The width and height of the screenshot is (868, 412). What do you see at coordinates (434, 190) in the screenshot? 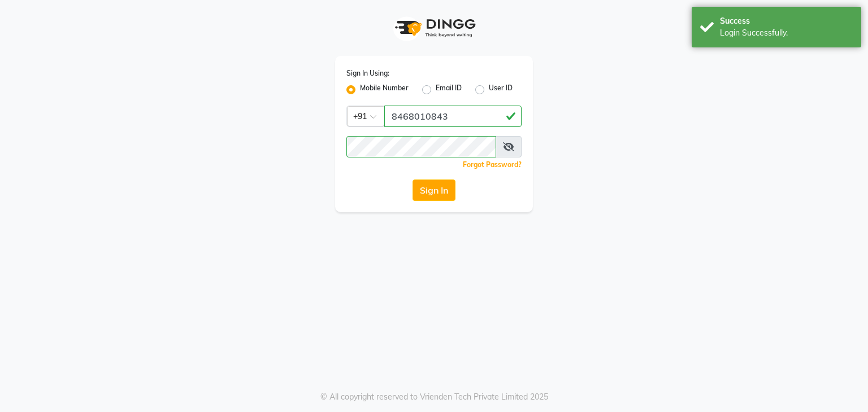
I see `button: Sign In` at bounding box center [434, 190].